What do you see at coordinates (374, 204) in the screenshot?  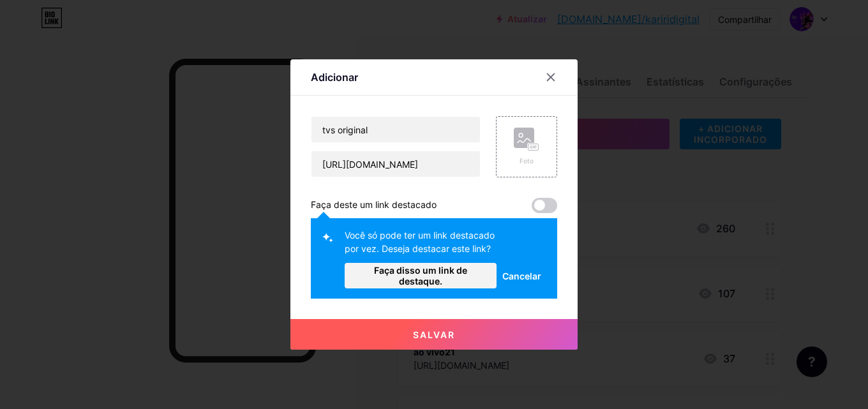 I see `font: Faça deste um link destacado` at bounding box center [374, 204].